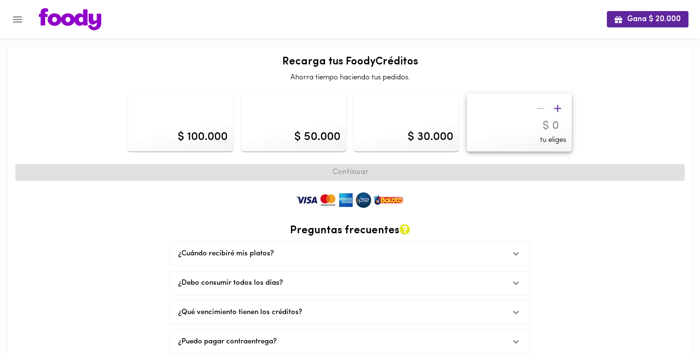 The height and width of the screenshot is (354, 700). Describe the element at coordinates (350, 62) in the screenshot. I see `h2: Recarga tus FoodyCréditos` at that location.